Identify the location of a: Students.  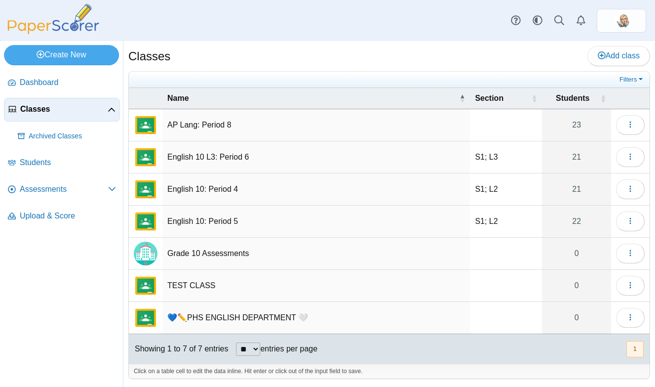
(62, 163).